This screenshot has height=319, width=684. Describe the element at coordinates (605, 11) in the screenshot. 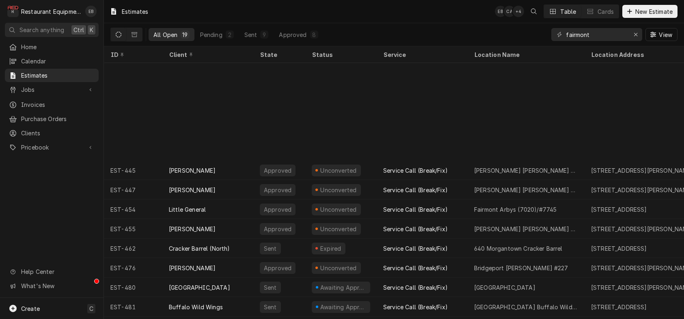

I see `div: Cards` at that location.